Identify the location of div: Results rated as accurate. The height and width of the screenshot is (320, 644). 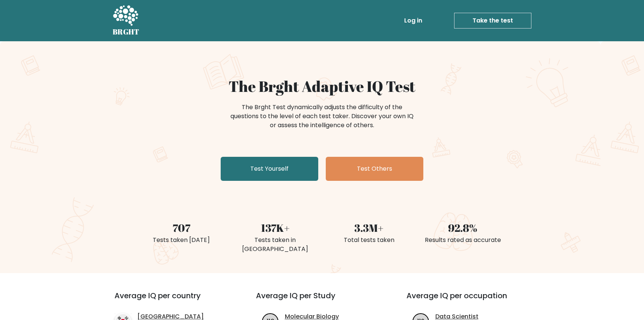
(463, 240).